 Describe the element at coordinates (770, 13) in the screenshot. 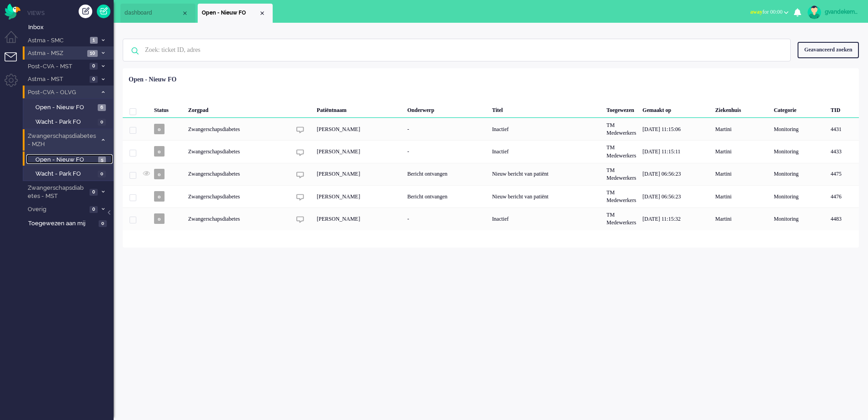

I see `li: awayfor 00:00` at that location.